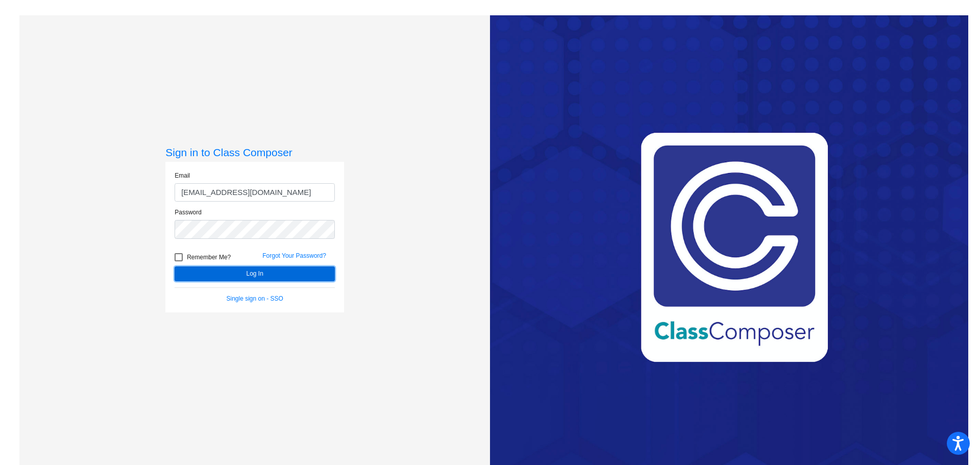 Image resolution: width=980 pixels, height=465 pixels. Describe the element at coordinates (188, 212) in the screenshot. I see `label: Password` at that location.